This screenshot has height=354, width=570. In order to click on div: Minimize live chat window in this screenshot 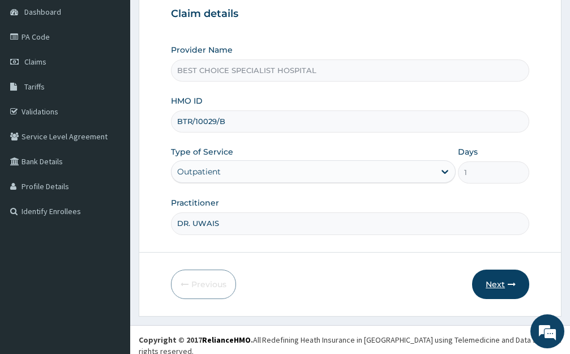, I will do `click(199, 19)`.